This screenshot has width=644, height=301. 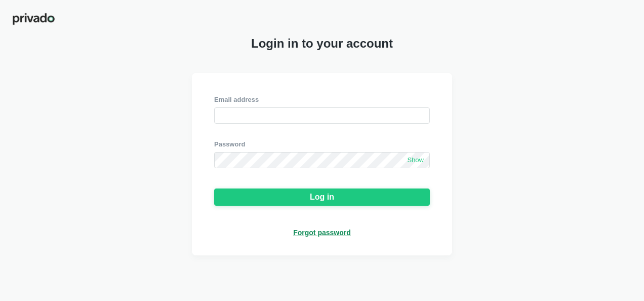 I want to click on div: Forgot password, so click(x=322, y=232).